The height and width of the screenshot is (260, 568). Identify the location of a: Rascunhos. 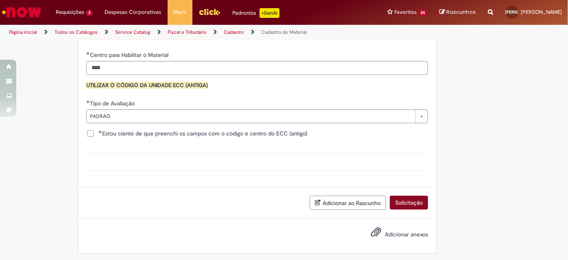
(457, 12).